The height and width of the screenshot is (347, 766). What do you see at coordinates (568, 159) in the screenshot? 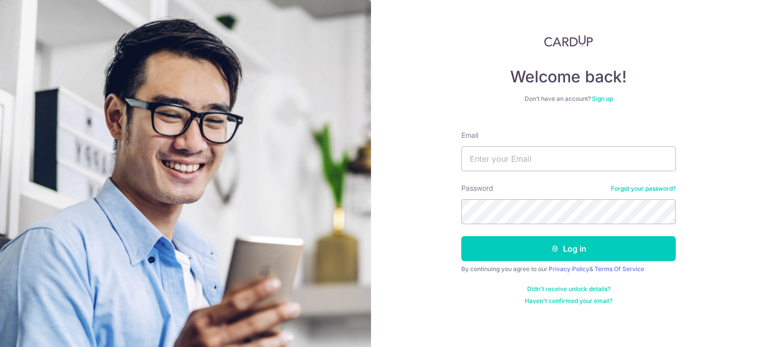
I see `input: Enter your Email` at bounding box center [568, 159].